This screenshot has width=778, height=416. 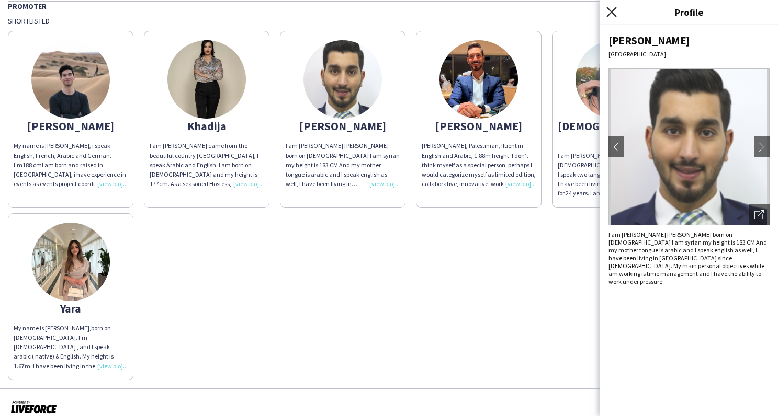 I want to click on div: Promoter, so click(x=389, y=6).